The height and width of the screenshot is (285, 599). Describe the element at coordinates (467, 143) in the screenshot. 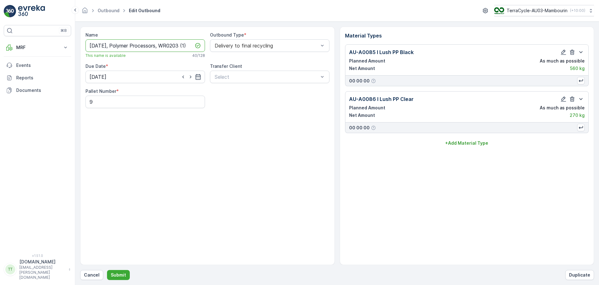

I see `p: + Add Material Type` at that location.